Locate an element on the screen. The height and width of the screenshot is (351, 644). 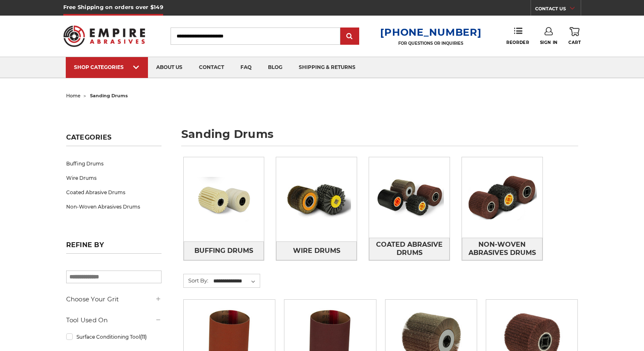
span: Non-Woven Abrasives Drums is located at coordinates (502, 249).